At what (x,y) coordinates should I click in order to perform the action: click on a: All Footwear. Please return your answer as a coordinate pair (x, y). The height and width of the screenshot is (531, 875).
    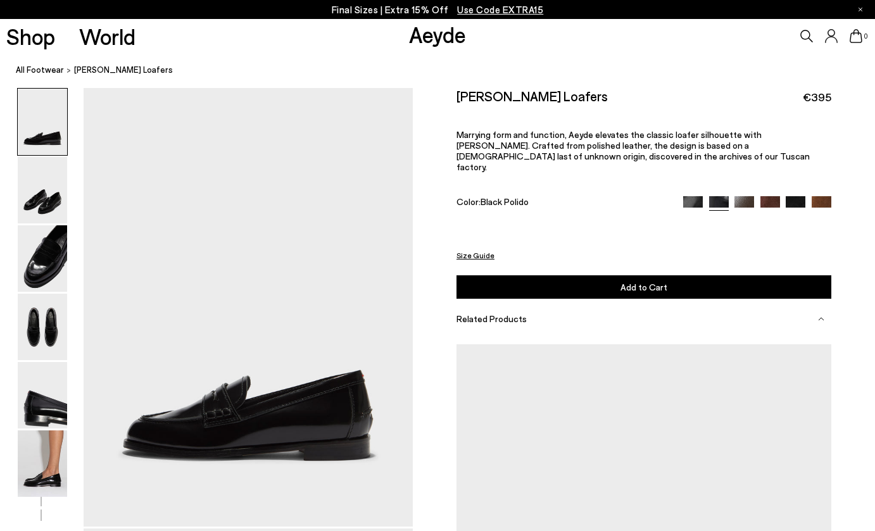
    Looking at the image, I should click on (40, 70).